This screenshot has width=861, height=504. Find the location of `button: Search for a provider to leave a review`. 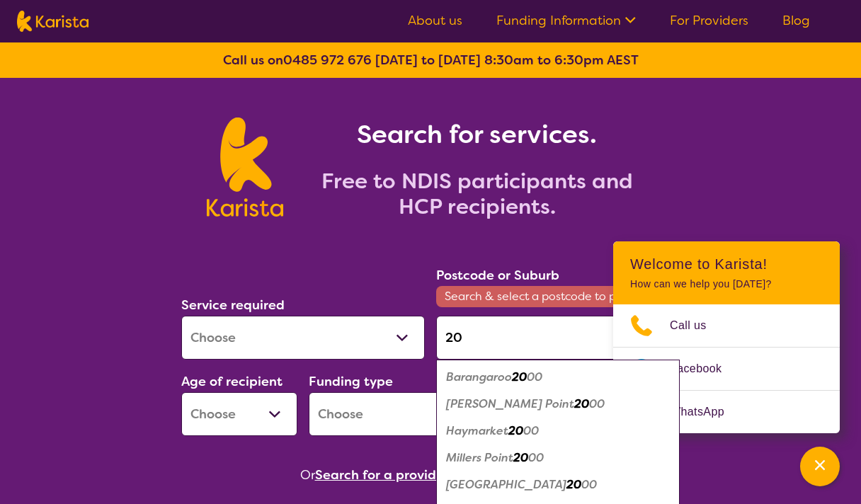

button: Search for a provider to leave a review is located at coordinates (439, 475).